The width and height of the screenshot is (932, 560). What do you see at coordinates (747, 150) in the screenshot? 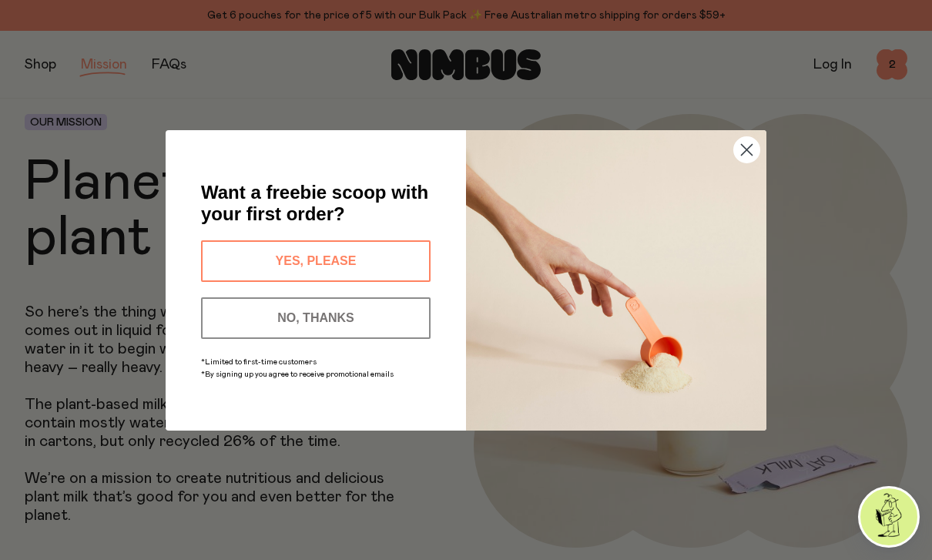
I see `button: Close dialog` at bounding box center [747, 150].